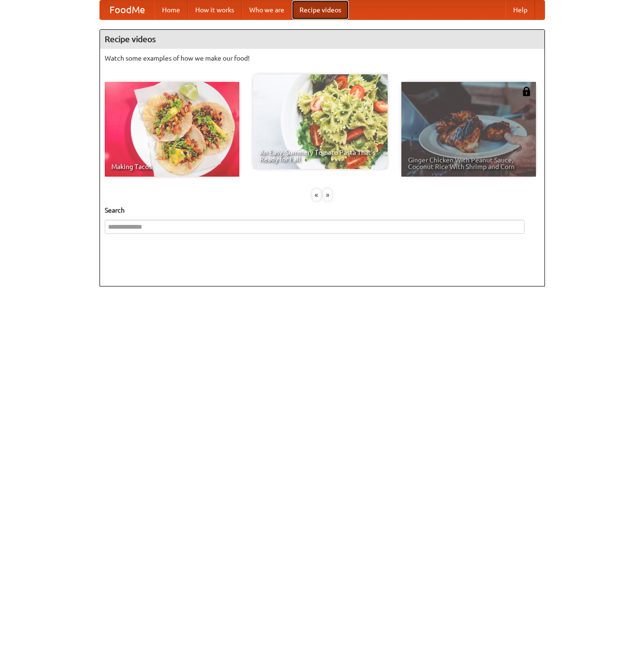  Describe the element at coordinates (127, 10) in the screenshot. I see `a: FoodMe` at that location.